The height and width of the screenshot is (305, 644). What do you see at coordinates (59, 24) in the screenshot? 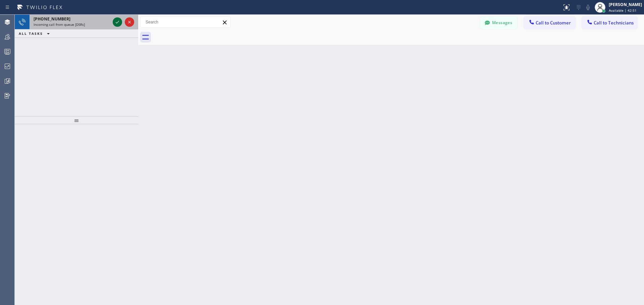
I see `span: Incoming call from queue [DSRs]` at bounding box center [59, 24].